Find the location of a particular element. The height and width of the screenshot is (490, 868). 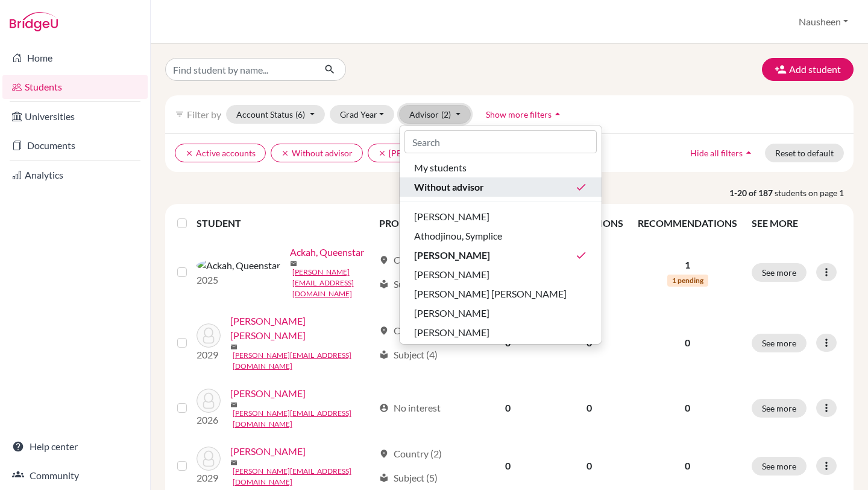

div: Subject (4) is located at coordinates (408, 355).